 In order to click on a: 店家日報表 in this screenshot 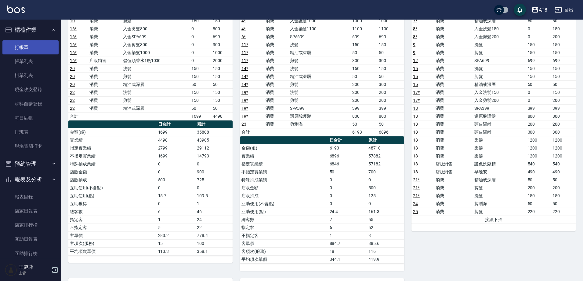, I will do `click(31, 211)`.